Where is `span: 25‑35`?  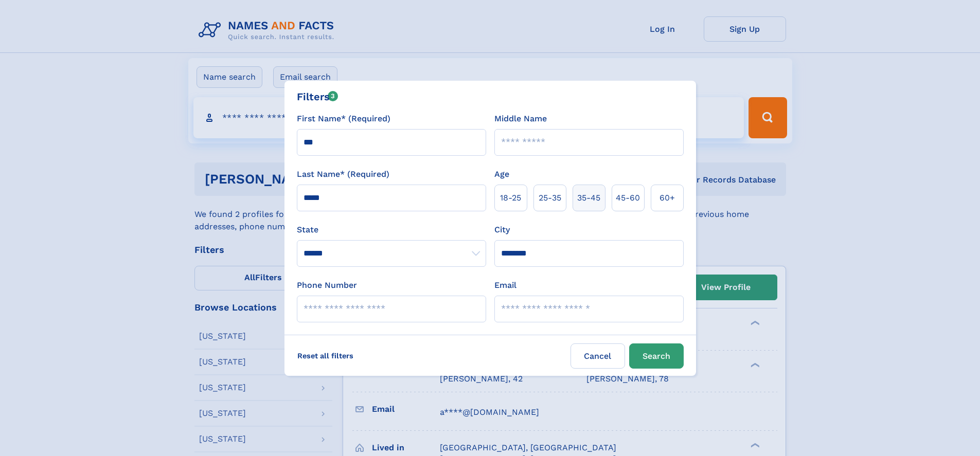 span: 25‑35 is located at coordinates (550, 198).